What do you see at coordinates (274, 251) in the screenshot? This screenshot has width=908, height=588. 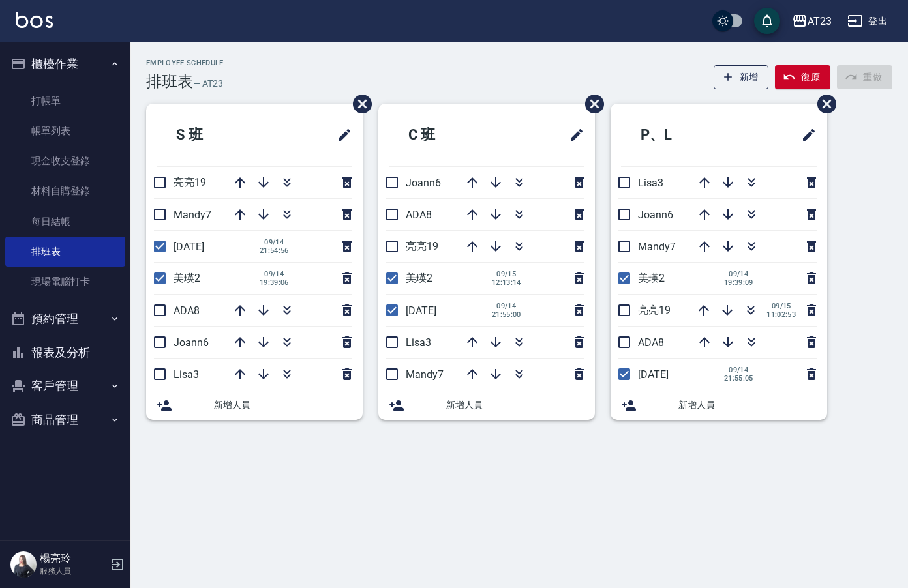 I see `span: 21:54:56` at bounding box center [274, 251].